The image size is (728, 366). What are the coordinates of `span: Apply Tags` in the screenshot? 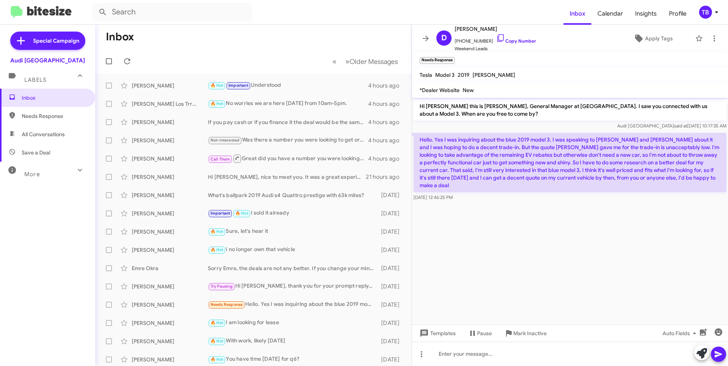 It's located at (659, 38).